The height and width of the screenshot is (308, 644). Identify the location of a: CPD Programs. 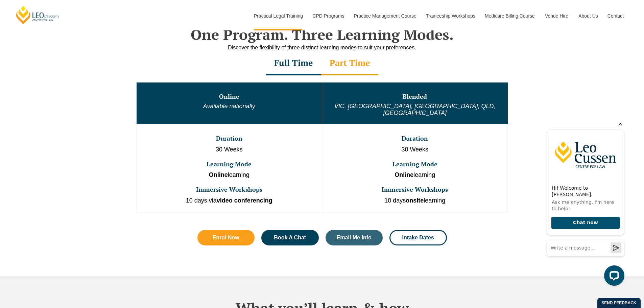
(328, 16).